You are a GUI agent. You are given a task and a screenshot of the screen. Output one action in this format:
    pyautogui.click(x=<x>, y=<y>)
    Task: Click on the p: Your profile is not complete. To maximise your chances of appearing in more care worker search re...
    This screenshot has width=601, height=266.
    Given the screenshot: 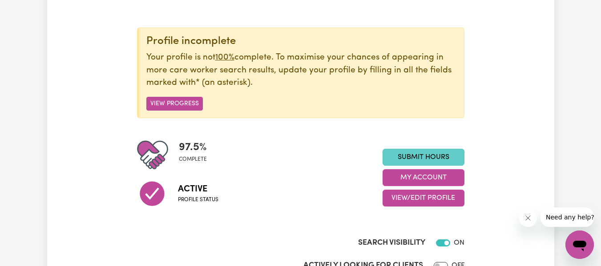 What is the action you would take?
    pyautogui.click(x=302, y=71)
    